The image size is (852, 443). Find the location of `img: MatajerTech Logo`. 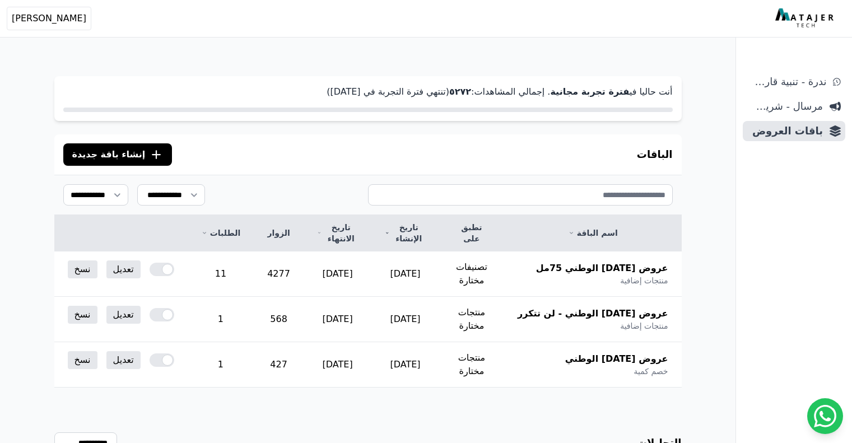

img: MatajerTech Logo is located at coordinates (806, 18).